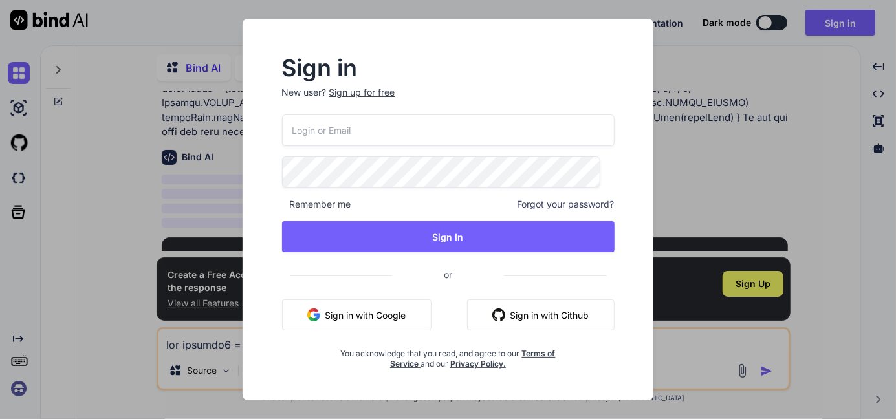 This screenshot has height=419, width=896. I want to click on button: Sign in with Github, so click(541, 315).